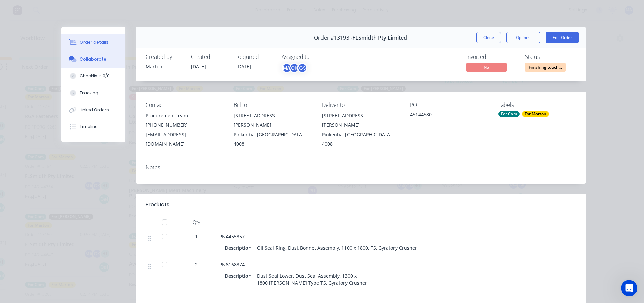 The image size is (644, 303). I want to click on span: No, so click(486, 67).